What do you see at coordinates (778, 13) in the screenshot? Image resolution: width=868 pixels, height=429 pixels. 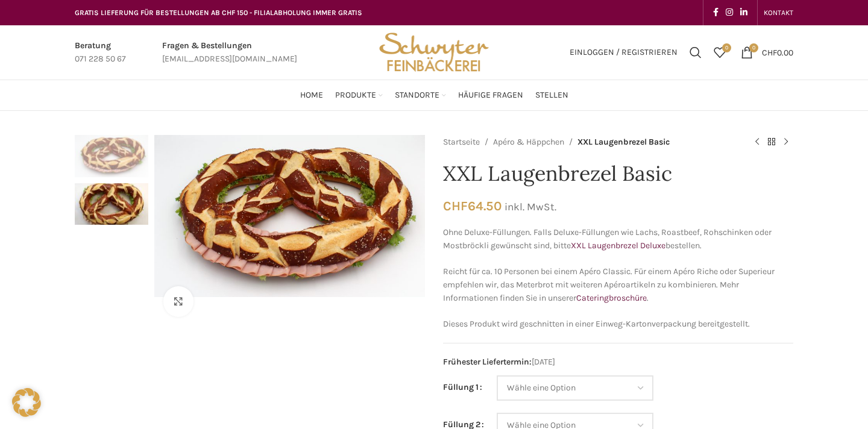 I see `span: KONTAKT` at bounding box center [778, 13].